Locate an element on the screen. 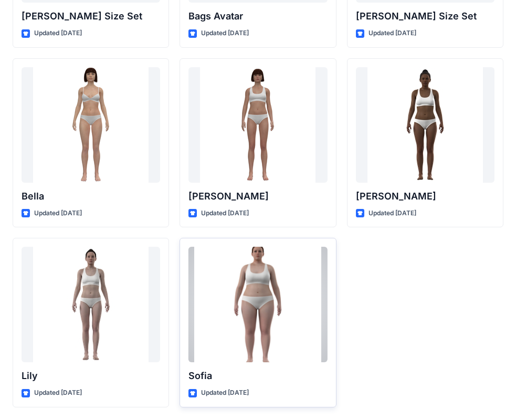  p: Bags Avatar is located at coordinates (258, 16).